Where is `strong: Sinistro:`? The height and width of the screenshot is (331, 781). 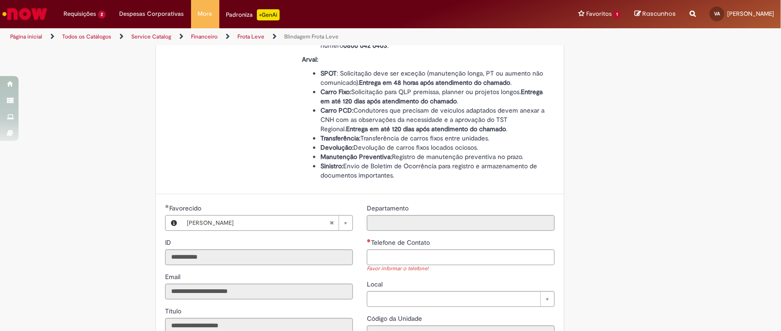 strong: Sinistro: is located at coordinates (331, 166).